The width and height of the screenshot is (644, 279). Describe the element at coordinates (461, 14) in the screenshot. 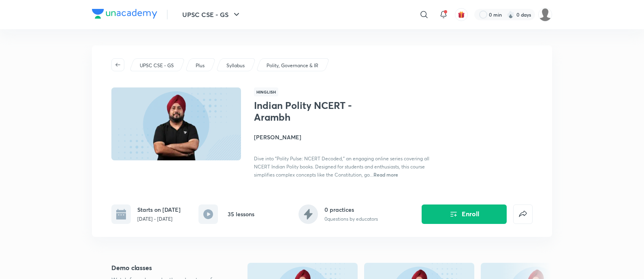

I see `button: avatar` at that location.